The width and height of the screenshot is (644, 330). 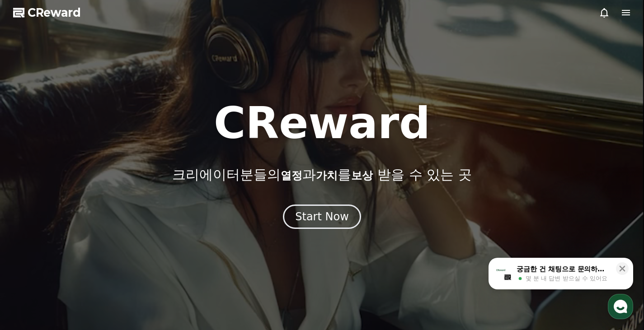 What do you see at coordinates (327, 176) in the screenshot?
I see `span: 가치` at bounding box center [327, 176].